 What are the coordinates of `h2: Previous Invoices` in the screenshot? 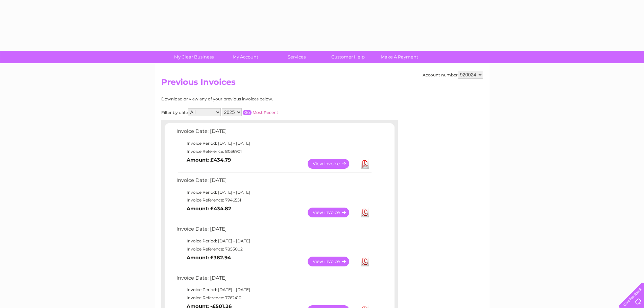 It's located at (322, 84).